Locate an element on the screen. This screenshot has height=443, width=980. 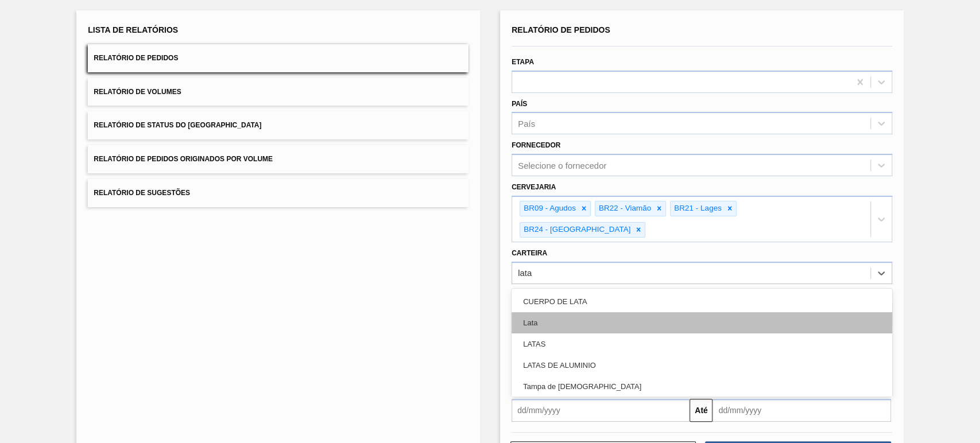
div: Lata is located at coordinates (702, 323).